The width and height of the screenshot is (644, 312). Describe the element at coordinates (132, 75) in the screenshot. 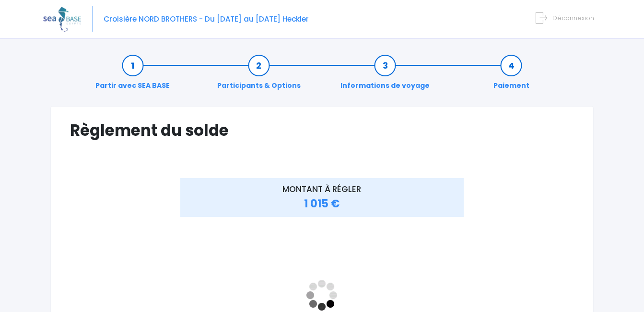

I see `a: Partir avec SEA BASE` at that location.